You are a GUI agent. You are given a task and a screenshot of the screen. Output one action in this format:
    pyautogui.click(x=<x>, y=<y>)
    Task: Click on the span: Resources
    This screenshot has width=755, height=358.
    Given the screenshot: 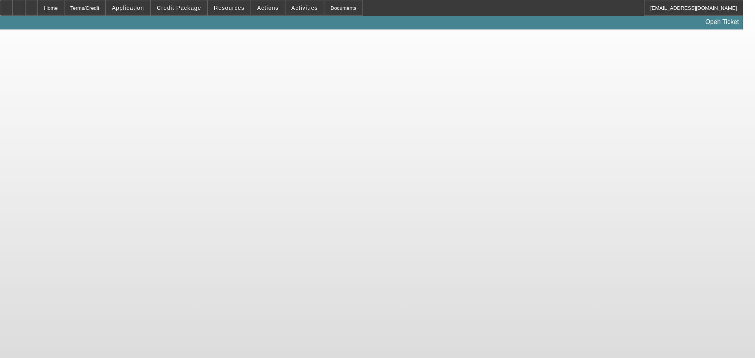 What is the action you would take?
    pyautogui.click(x=229, y=8)
    